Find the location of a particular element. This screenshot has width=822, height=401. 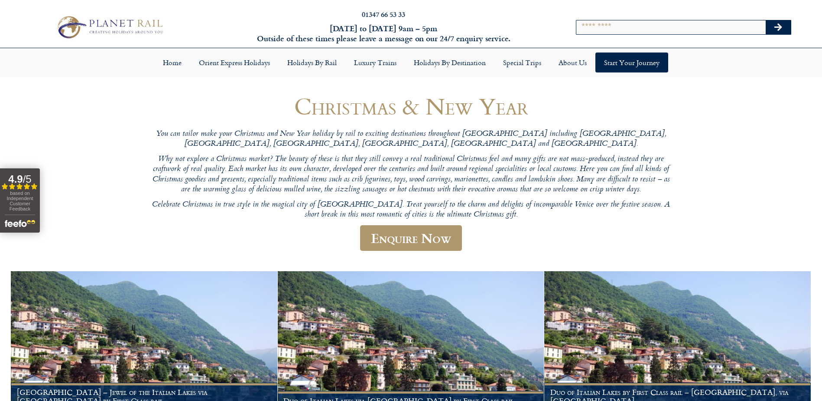

a: About Us is located at coordinates (573, 62).